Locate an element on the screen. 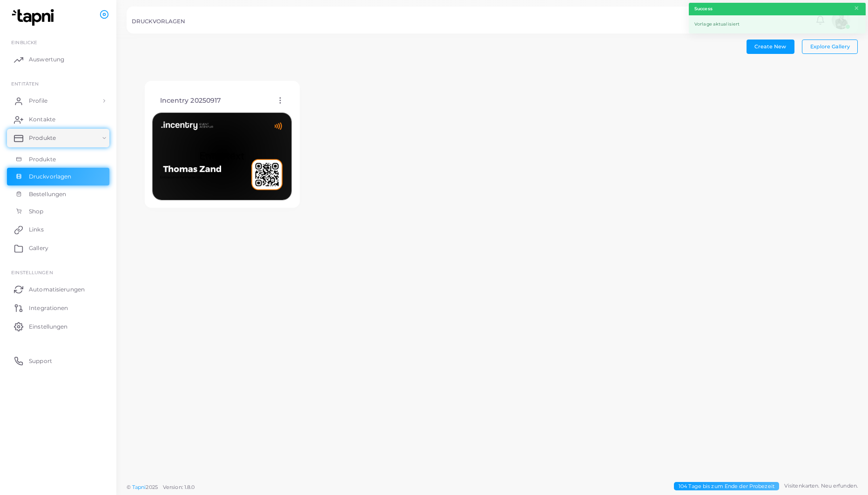 This screenshot has height=495, width=868. a: Shop is located at coordinates (58, 211).